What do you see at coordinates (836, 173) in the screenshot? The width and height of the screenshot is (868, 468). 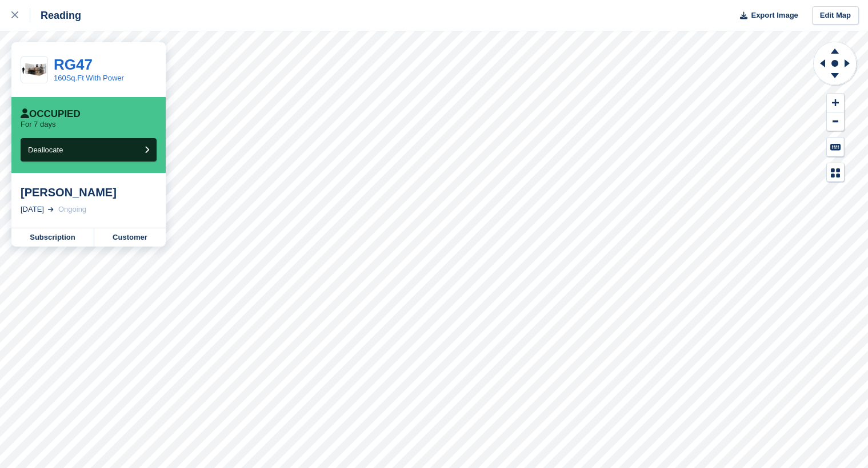 I see `button: Map Legend` at bounding box center [836, 173].